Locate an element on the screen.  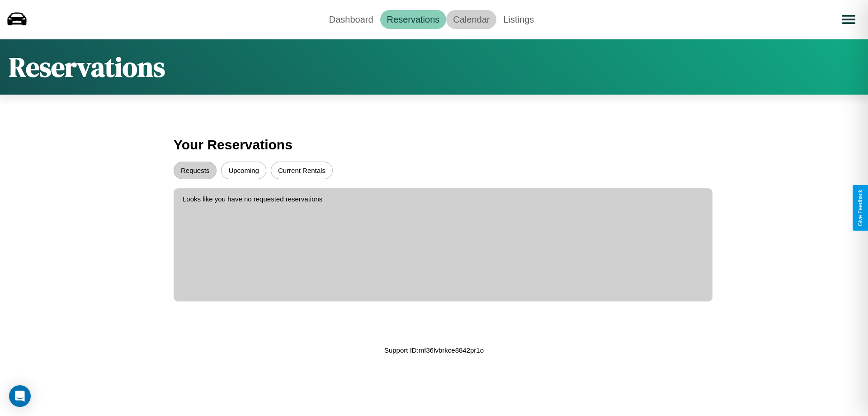
div: Give Feedback is located at coordinates (861, 208).